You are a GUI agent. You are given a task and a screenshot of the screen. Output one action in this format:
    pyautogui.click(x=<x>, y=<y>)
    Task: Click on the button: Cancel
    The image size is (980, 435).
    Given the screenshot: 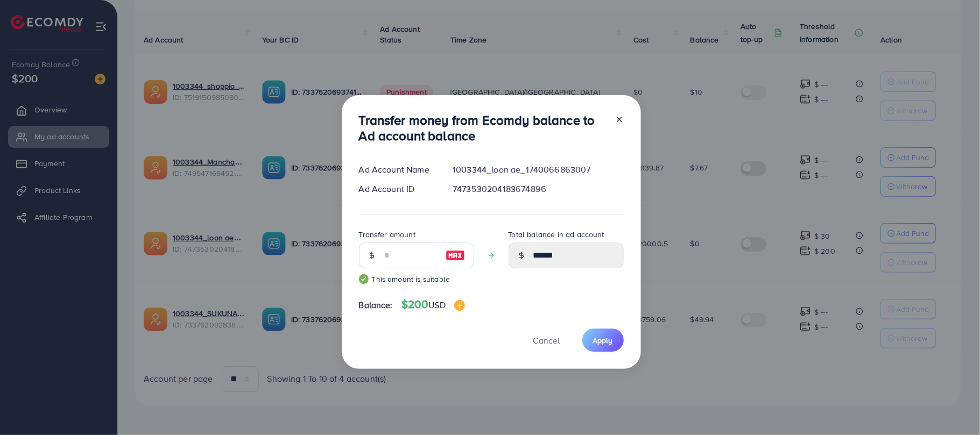 What is the action you would take?
    pyautogui.click(x=547, y=340)
    